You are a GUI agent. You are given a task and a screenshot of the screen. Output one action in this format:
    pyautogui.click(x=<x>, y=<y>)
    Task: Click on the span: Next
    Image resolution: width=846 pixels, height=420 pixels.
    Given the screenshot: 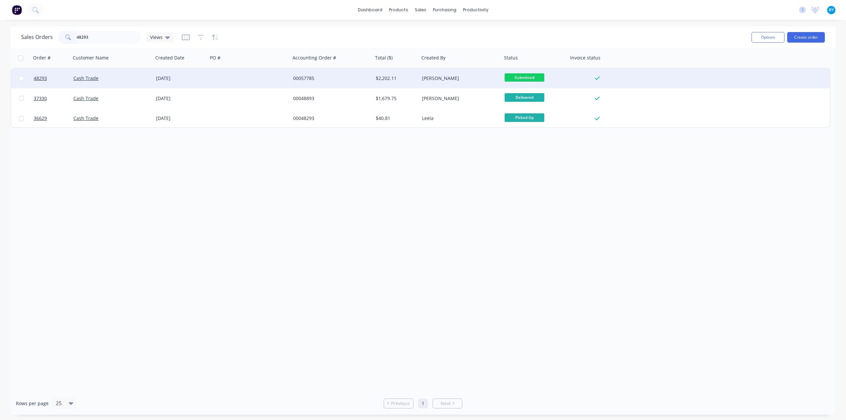 What is the action you would take?
    pyautogui.click(x=445, y=403)
    